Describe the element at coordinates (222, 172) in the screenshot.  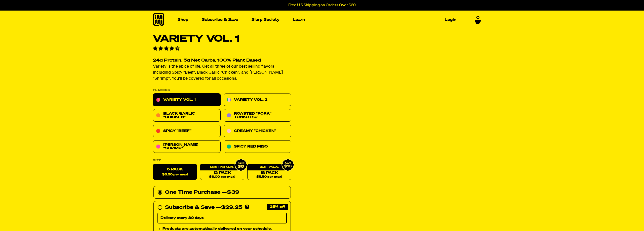
I see `a: 12 Pack$6.00 per meal` at that location.